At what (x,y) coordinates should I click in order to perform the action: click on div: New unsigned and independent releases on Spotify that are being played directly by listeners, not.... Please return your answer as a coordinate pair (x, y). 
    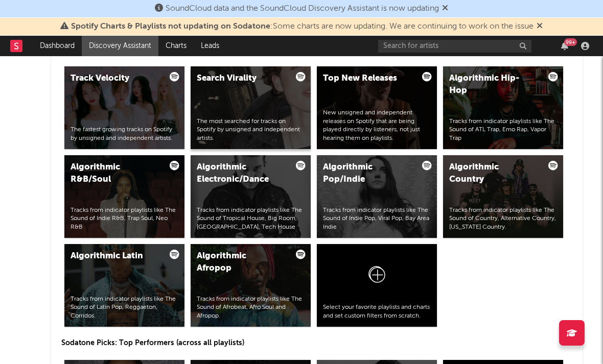
    Looking at the image, I should click on (377, 126).